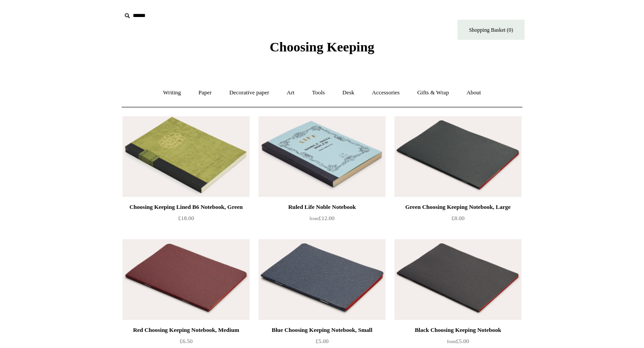 The height and width of the screenshot is (348, 644). Describe the element at coordinates (322, 220) in the screenshot. I see `a: Ruled Life Noble Notebook from£12.00` at that location.